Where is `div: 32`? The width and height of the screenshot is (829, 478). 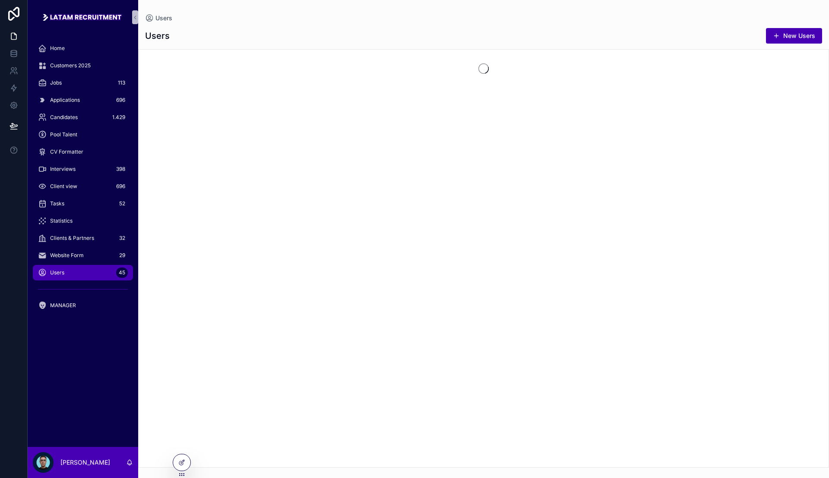
div: 32 is located at coordinates (122, 238).